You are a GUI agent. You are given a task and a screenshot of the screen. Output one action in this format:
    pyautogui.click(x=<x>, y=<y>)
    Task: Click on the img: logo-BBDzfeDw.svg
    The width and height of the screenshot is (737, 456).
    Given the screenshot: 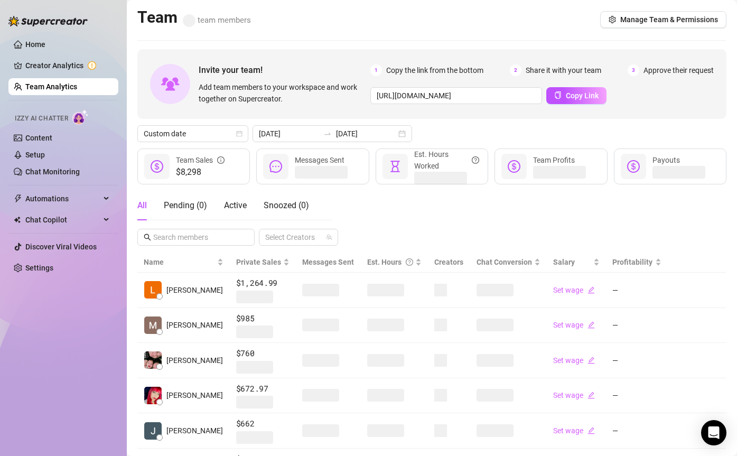 What is the action you would take?
    pyautogui.click(x=48, y=21)
    